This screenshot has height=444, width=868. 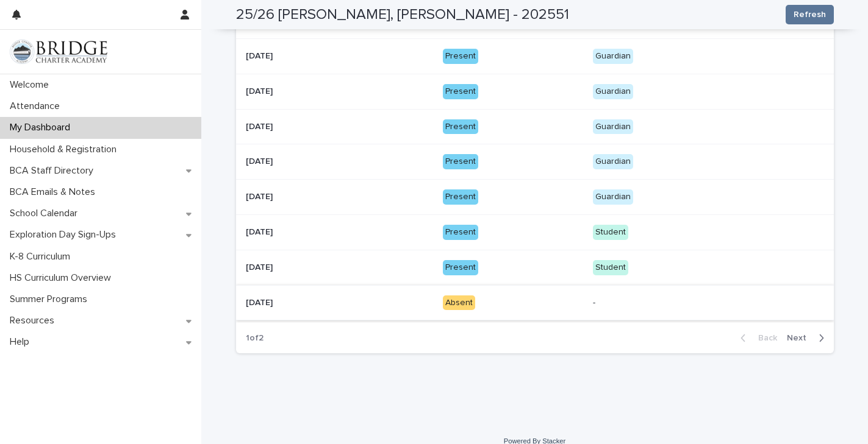 What do you see at coordinates (63, 278) in the screenshot?
I see `p: HS Curriculum Overview` at bounding box center [63, 278].